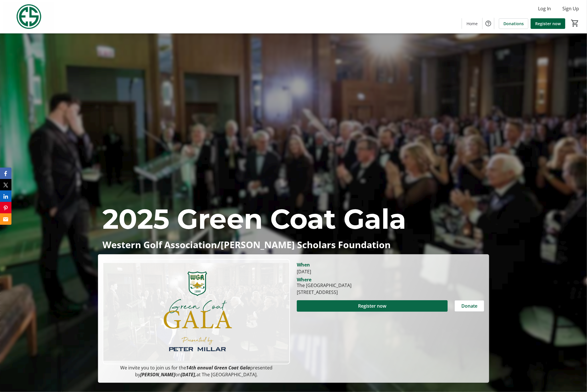 This screenshot has width=587, height=392. Describe the element at coordinates (469, 306) in the screenshot. I see `span: Donate` at that location.